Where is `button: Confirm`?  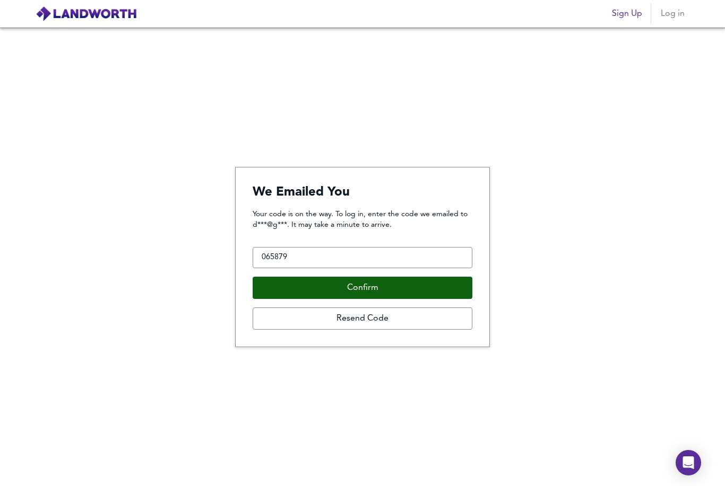 button: Confirm is located at coordinates (362, 288).